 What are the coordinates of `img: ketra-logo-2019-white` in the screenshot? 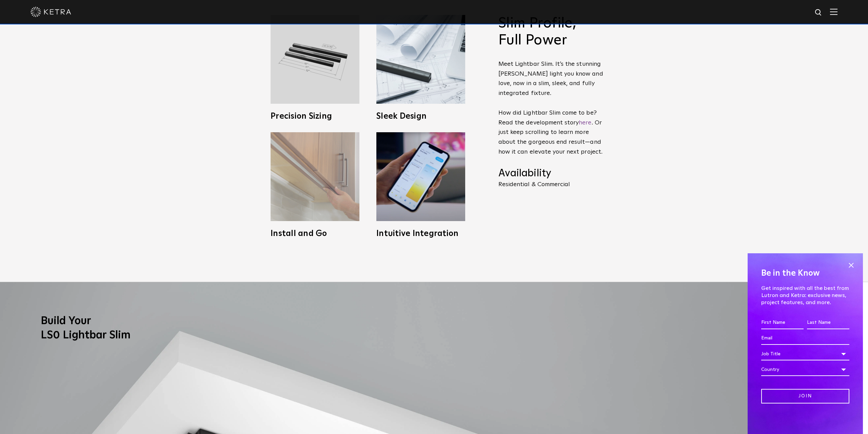 It's located at (51, 12).